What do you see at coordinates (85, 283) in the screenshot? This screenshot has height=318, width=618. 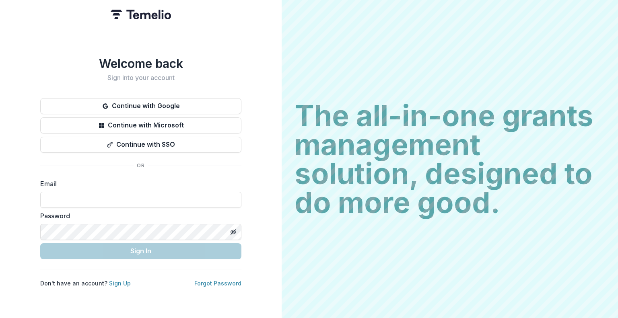 I see `p: Don't have an account?` at bounding box center [85, 283].